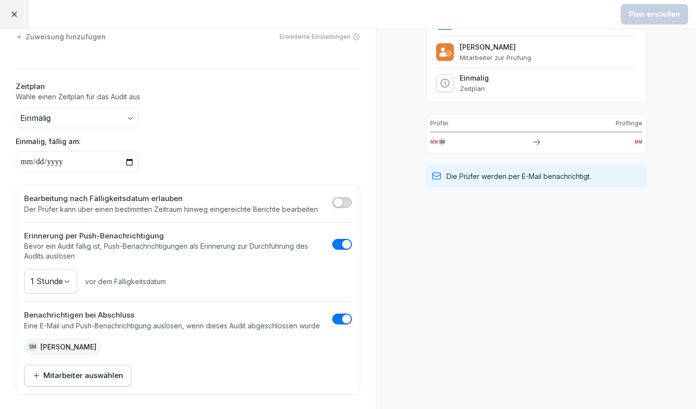 The width and height of the screenshot is (696, 409). Describe the element at coordinates (654, 14) in the screenshot. I see `button: Plan erstellen` at that location.